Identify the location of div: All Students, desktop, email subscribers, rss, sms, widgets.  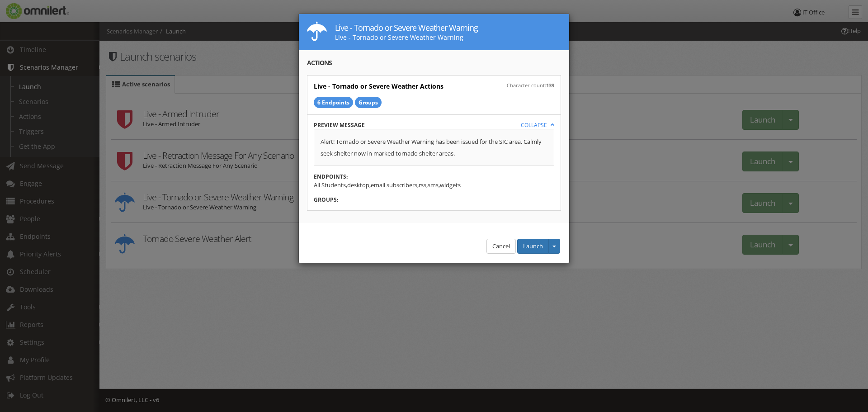
(434, 181).